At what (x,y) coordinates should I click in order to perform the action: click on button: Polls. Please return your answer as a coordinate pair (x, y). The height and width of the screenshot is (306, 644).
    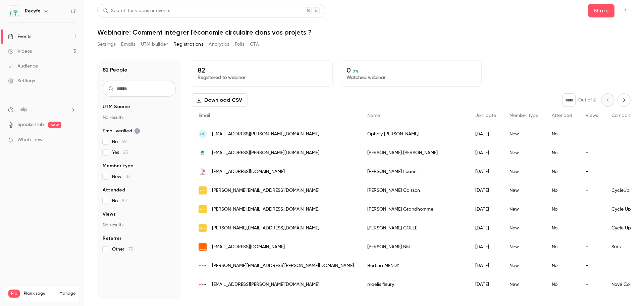
    Looking at the image, I should click on (239, 44).